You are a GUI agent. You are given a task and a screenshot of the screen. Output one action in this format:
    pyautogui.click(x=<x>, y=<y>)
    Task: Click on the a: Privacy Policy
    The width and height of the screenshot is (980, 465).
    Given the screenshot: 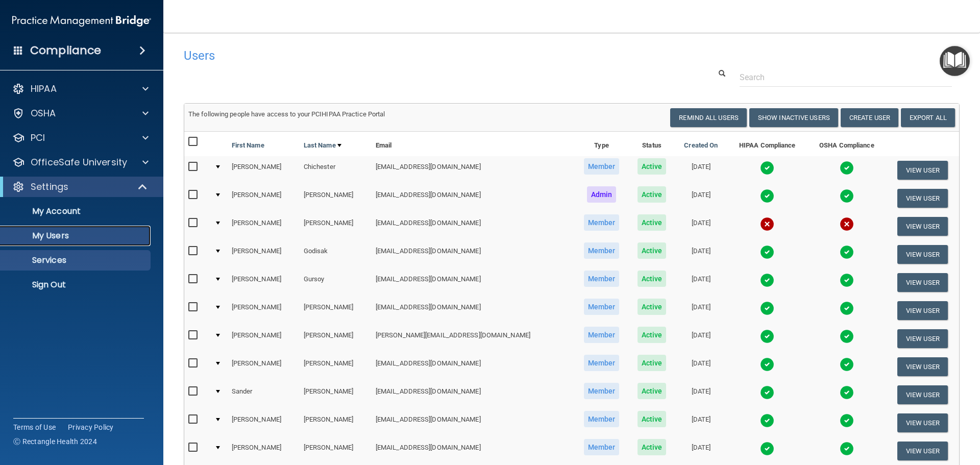 What is the action you would take?
    pyautogui.click(x=91, y=427)
    